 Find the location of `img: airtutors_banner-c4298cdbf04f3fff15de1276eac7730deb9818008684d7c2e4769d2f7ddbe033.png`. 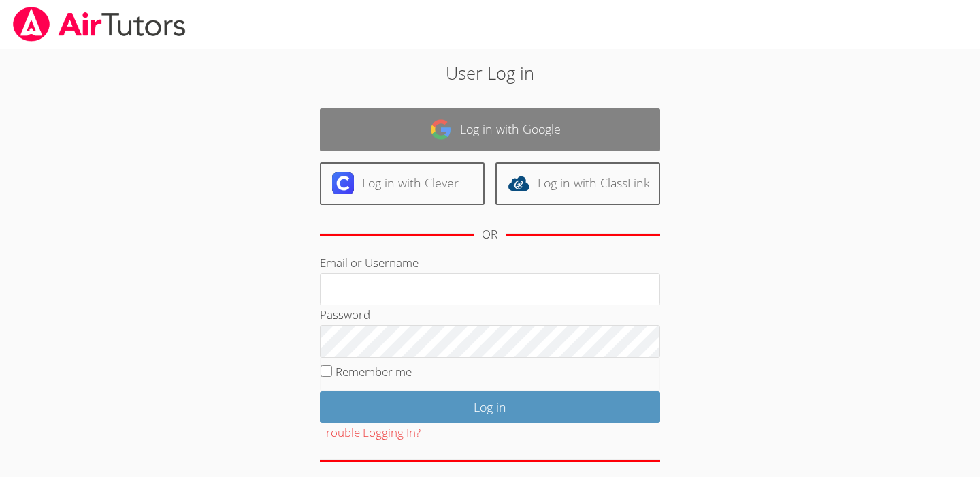

img: airtutors_banner-c4298cdbf04f3fff15de1276eac7730deb9818008684d7c2e4769d2f7ddbe033.png is located at coordinates (100, 24).